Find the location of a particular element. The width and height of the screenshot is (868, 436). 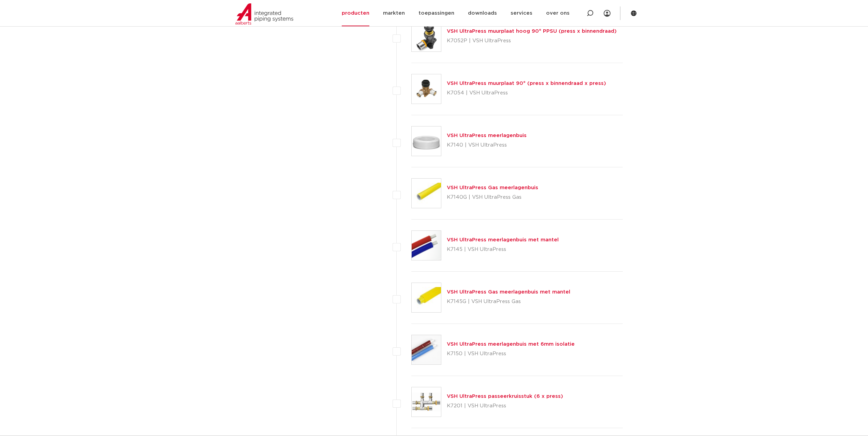

p: K7201 | VSH UltraPress is located at coordinates (505, 406).